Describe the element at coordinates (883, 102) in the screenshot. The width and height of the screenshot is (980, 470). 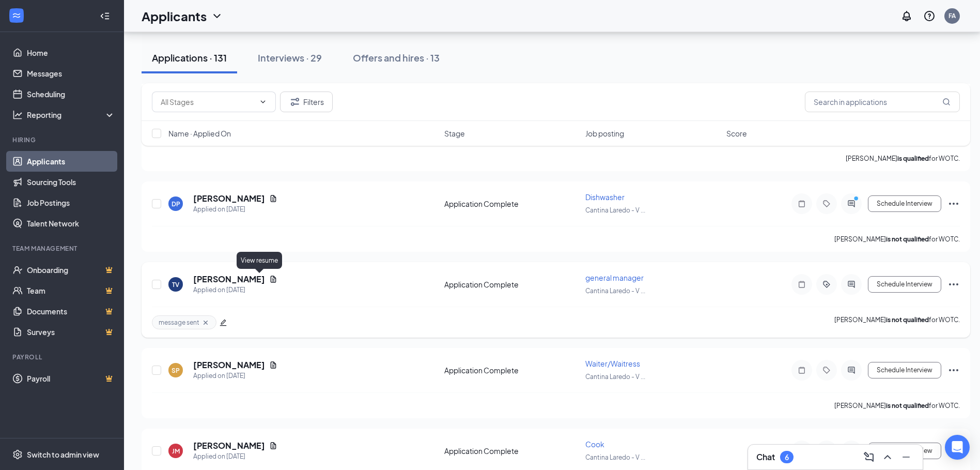
I see `input: Search in applications` at that location.